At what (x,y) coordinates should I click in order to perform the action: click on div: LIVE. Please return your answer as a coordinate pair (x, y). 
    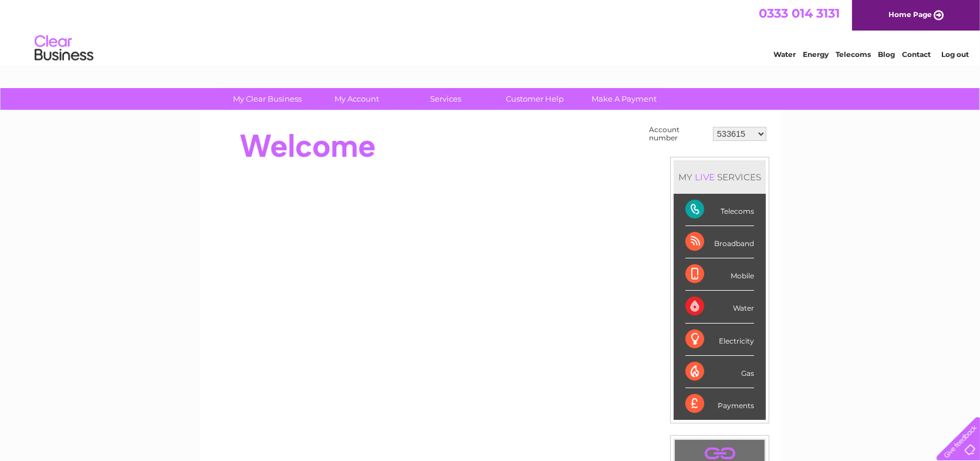
    Looking at the image, I should click on (705, 177).